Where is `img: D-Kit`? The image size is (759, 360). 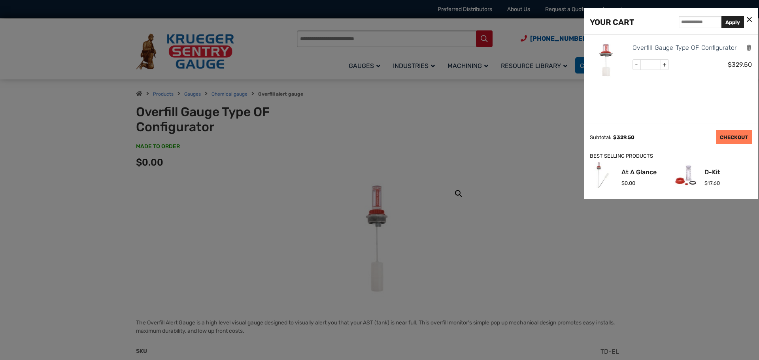
img: D-Kit is located at coordinates (686, 175).